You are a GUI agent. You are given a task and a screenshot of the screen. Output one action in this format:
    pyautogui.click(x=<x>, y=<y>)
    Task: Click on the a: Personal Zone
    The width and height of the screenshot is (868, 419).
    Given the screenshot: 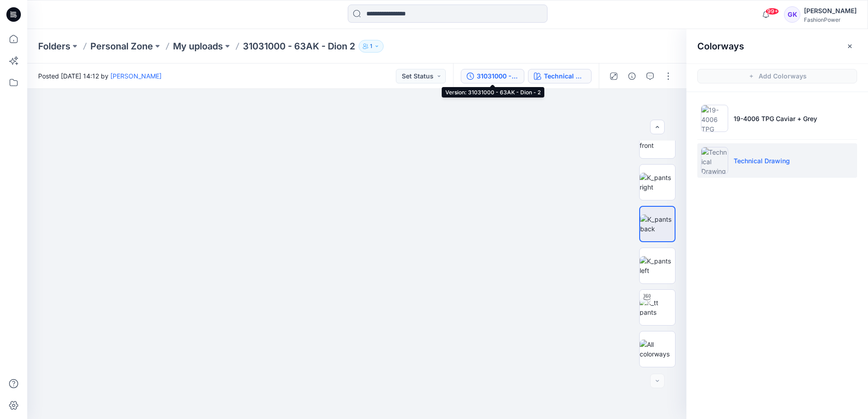 What is the action you would take?
    pyautogui.click(x=122, y=46)
    